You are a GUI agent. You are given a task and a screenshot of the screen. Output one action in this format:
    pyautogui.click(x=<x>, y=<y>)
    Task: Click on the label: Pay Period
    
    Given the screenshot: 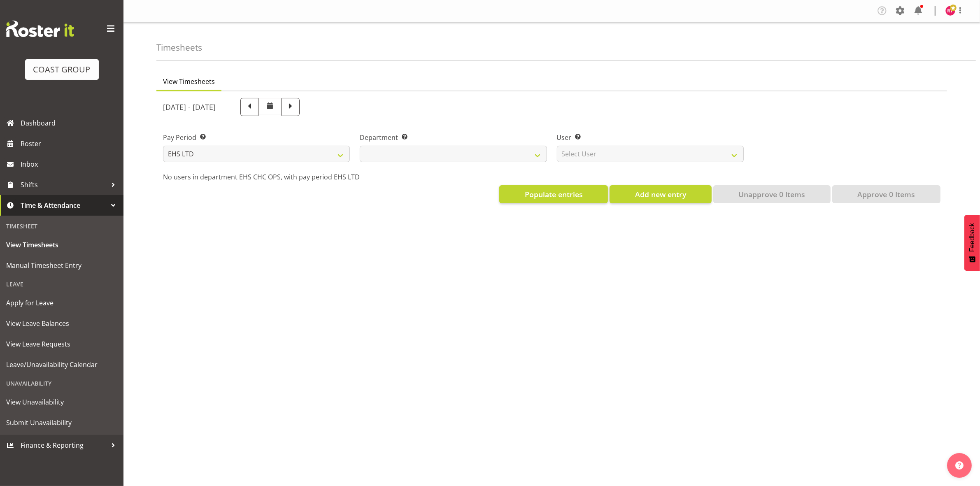 What is the action you would take?
    pyautogui.click(x=256, y=137)
    